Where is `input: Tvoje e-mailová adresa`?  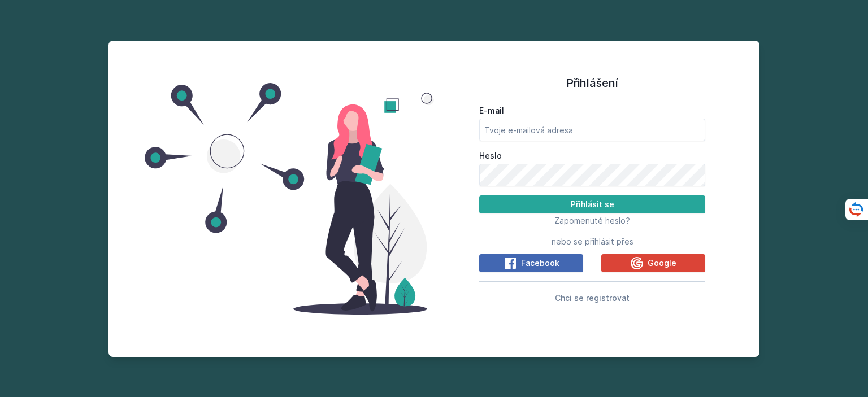 input: Tvoje e-mailová adresa is located at coordinates (592, 130).